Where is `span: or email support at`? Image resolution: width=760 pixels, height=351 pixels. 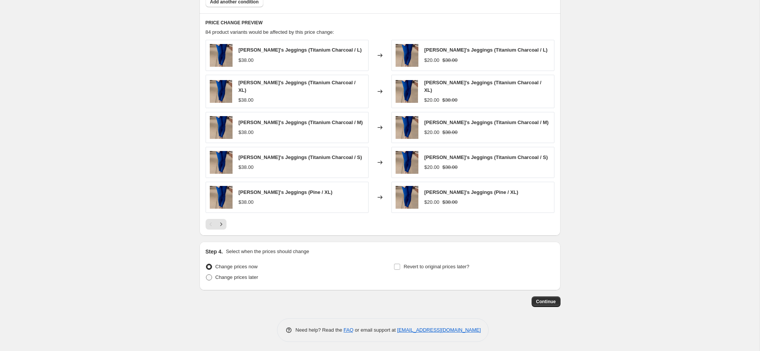
span: or email support at is located at coordinates (375, 330).